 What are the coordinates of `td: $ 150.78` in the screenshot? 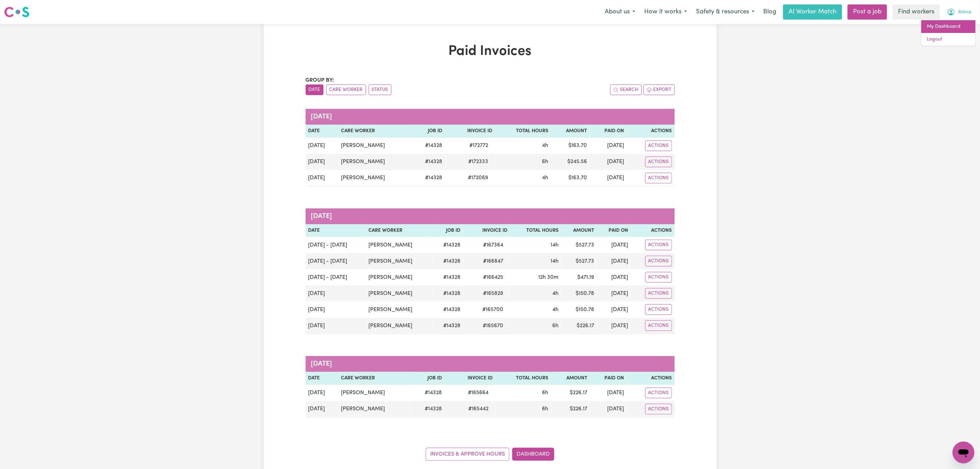 It's located at (579, 293).